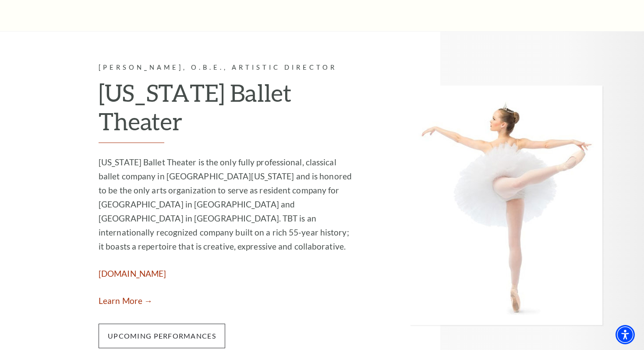  I want to click on div: Accessibility Menu, so click(625, 334).